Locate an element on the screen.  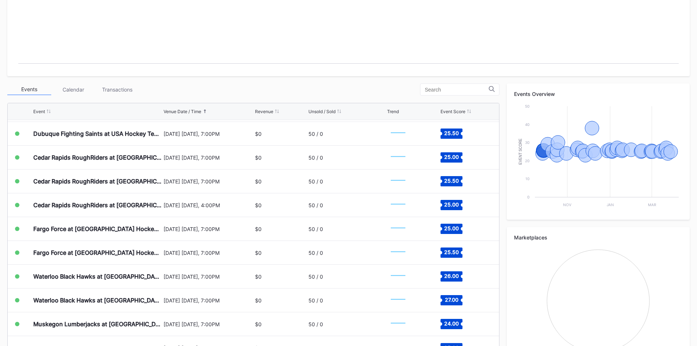
text: 10 is located at coordinates (527, 178).